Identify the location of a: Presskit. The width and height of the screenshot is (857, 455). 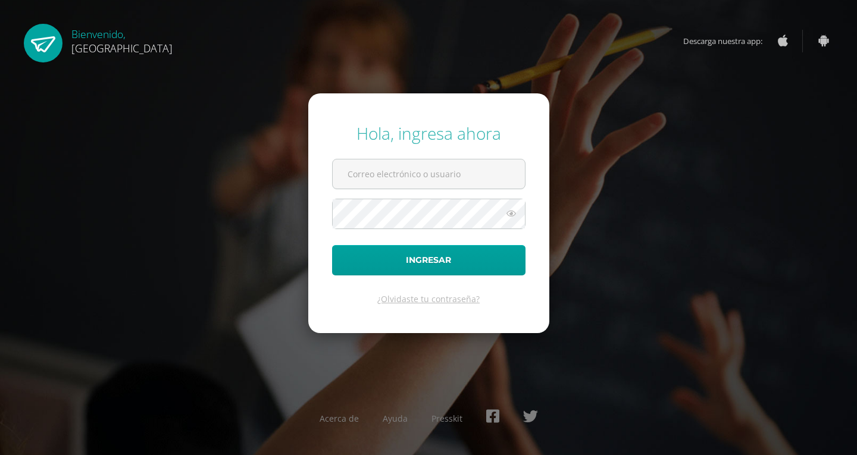
(447, 419).